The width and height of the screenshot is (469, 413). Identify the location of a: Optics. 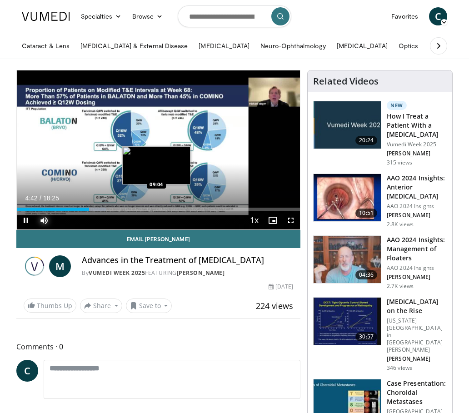
(408, 46).